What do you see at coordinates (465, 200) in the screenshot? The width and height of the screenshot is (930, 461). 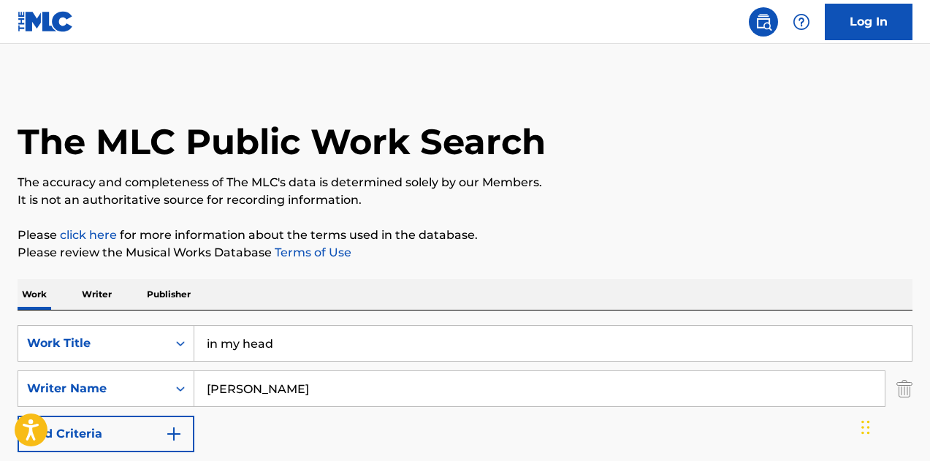 I see `p: It is not an authoritative source for recording information.` at bounding box center [465, 200].